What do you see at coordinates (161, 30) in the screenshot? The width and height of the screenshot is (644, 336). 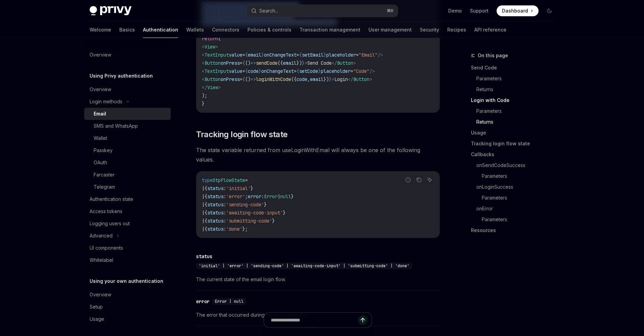 I see `a: Authentication` at bounding box center [161, 30].